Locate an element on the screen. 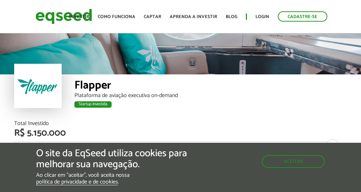 The width and height of the screenshot is (361, 192). a: Blog is located at coordinates (231, 17).